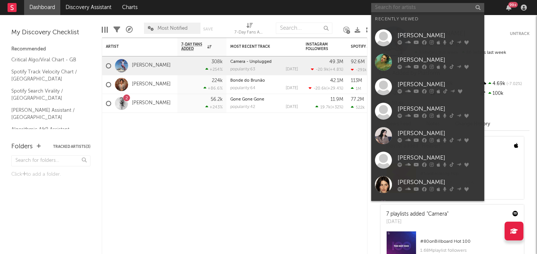 This screenshot has height=254, width=537. Describe the element at coordinates (325, 107) in the screenshot. I see `span: 19.7k` at that location.